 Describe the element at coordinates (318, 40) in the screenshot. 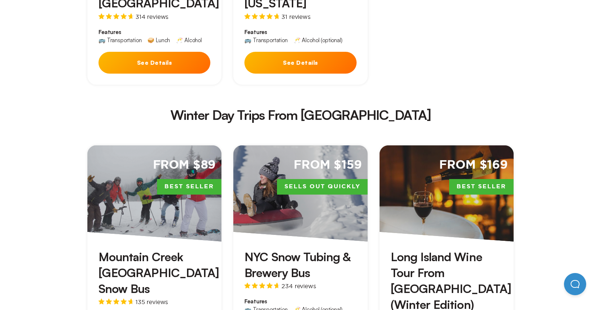

I see `div: 🥂 Alcohol (optional)` at that location.